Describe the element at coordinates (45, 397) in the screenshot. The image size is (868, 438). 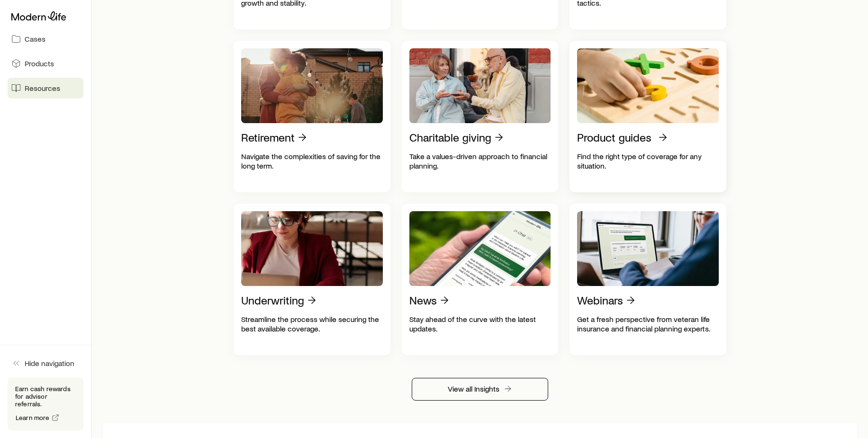
I see `p: Earn cash rewards for advisor referrals.` at that location.